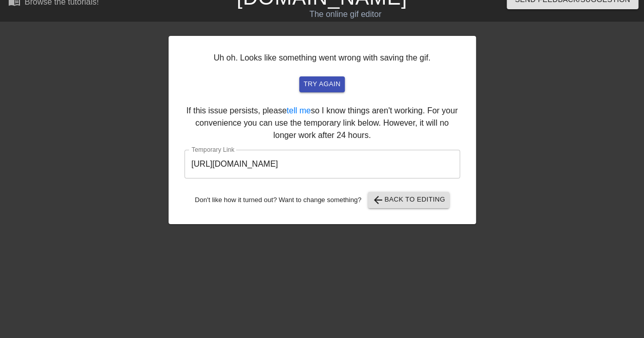  Describe the element at coordinates (298, 110) in the screenshot. I see `a: tell me` at that location.